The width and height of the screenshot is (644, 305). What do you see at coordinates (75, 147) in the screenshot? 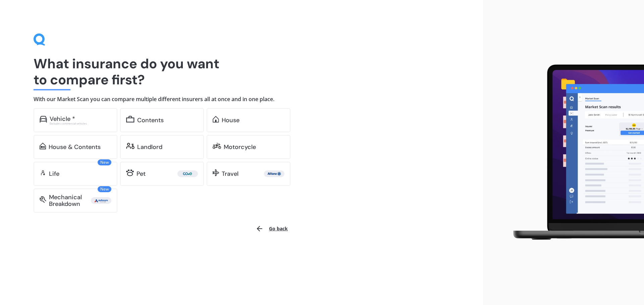
I see `div: House & Contents` at bounding box center [75, 147].